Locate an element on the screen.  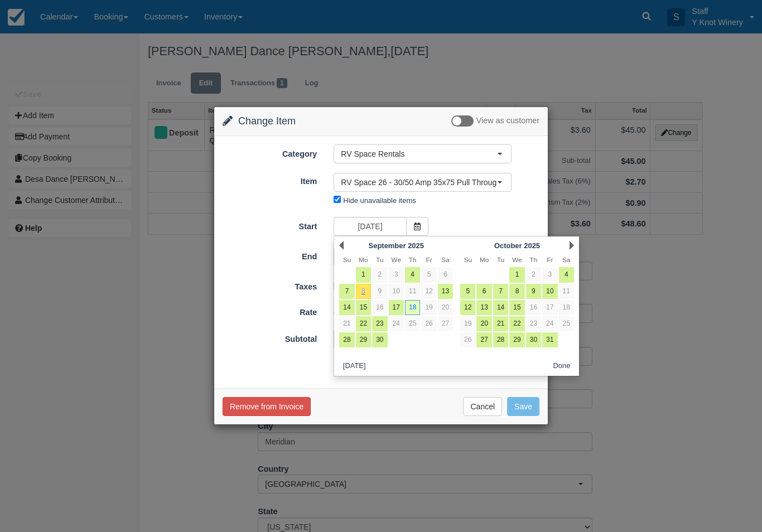
button: Cancel is located at coordinates (482, 406).